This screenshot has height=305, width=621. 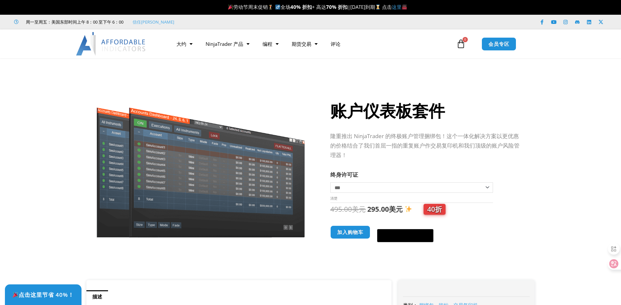 I want to click on font: NinjaTrader 产品, so click(x=224, y=44).